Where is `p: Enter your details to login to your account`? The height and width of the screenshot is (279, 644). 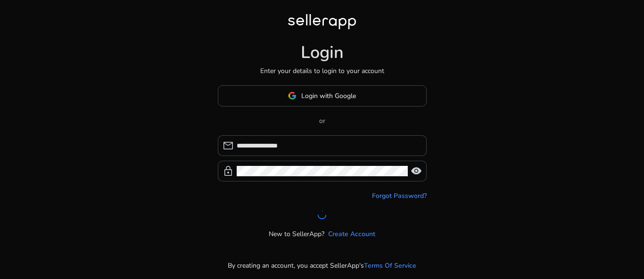
p: Enter your details to login to your account is located at coordinates (322, 71).